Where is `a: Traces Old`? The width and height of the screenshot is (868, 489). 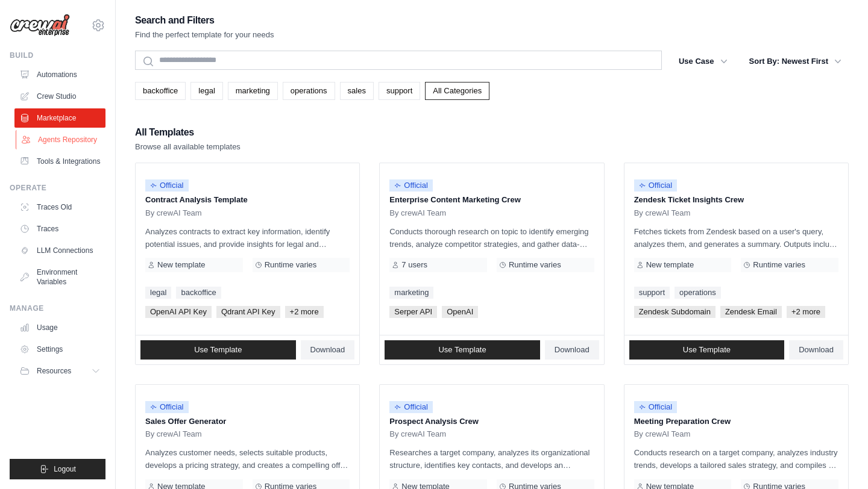
a: Traces Old is located at coordinates (60, 207).